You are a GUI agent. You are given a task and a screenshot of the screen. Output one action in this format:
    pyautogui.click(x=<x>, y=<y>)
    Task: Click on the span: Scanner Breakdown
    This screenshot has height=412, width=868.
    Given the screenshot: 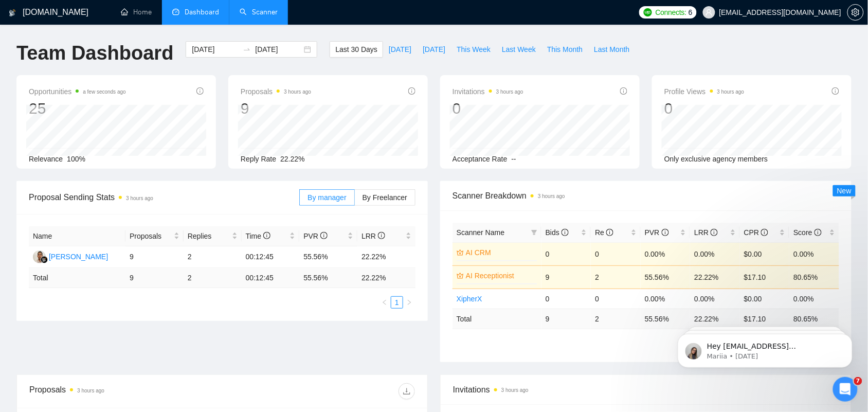 What is the action you would take?
    pyautogui.click(x=646, y=196)
    